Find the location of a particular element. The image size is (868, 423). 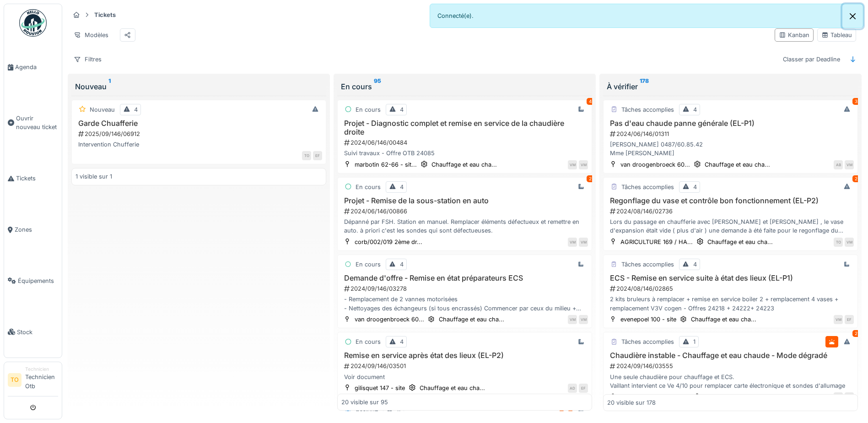

div: 20 visible sur 95 is located at coordinates (365, 401).